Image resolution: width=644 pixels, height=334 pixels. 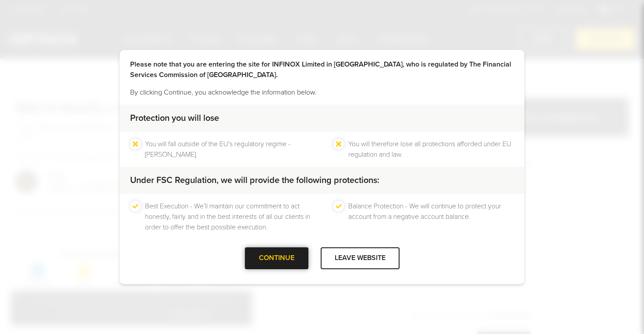 What do you see at coordinates (431, 217) in the screenshot?
I see `li: Balance Protection - We will continue to protect your account from a negative account balance.` at bounding box center [431, 217].